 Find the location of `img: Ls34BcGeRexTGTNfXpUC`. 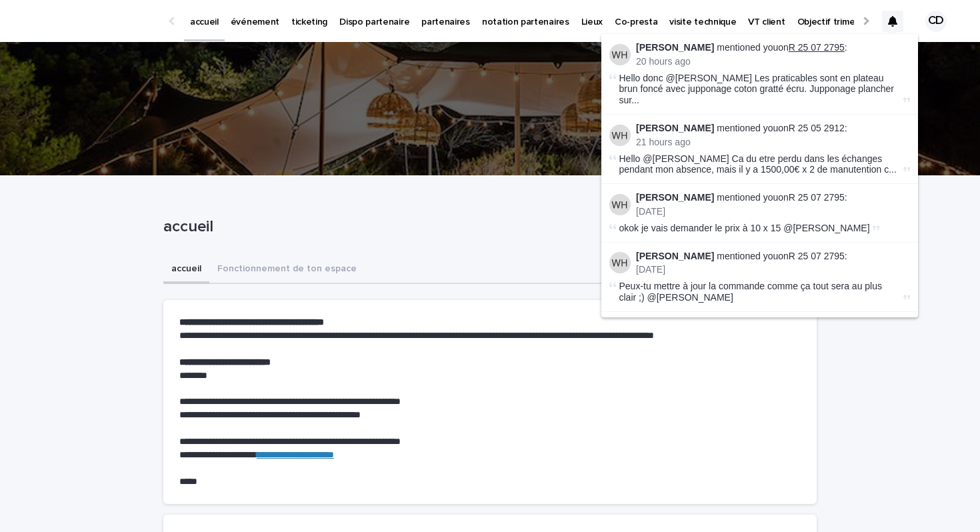

img: Ls34BcGeRexTGTNfXpUC is located at coordinates (91, 21).